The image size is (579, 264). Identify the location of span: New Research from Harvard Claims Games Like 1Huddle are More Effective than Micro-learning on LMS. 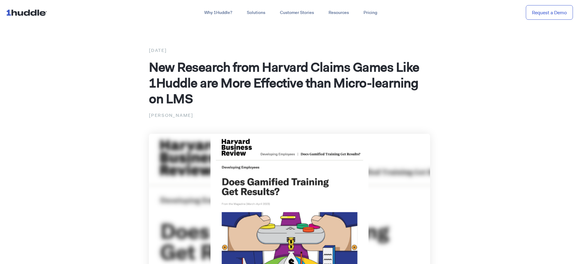
(284, 83).